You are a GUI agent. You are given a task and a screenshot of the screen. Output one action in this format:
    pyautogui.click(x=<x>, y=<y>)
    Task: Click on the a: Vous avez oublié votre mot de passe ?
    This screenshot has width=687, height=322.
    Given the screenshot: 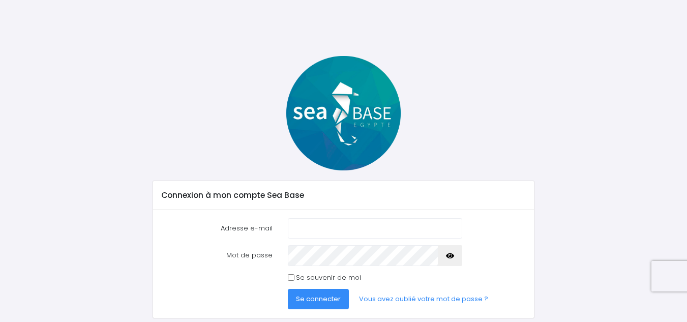 What is the action you would take?
    pyautogui.click(x=423, y=299)
    